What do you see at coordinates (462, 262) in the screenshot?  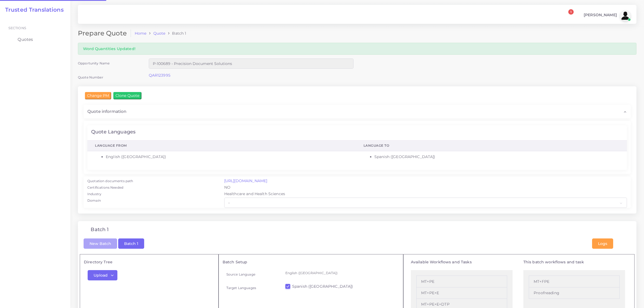 I see `h5: Available Workflows and Tasks` at bounding box center [462, 262].